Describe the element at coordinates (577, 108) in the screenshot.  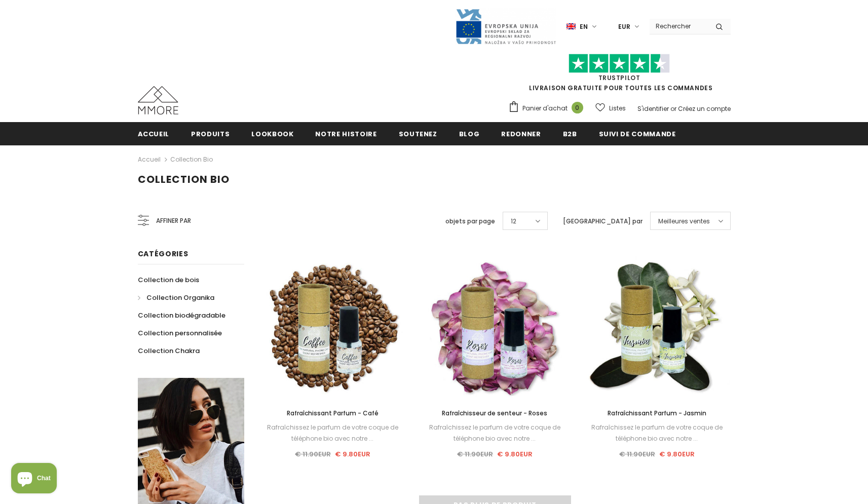
I see `span: 0` at that location.